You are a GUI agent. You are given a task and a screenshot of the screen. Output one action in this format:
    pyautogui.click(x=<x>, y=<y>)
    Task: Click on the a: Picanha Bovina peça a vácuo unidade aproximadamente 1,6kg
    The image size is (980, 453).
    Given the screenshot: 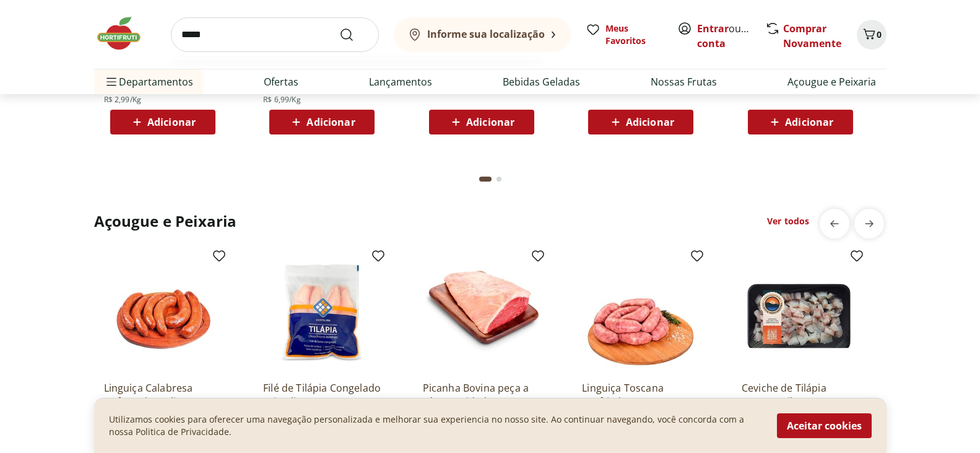 What is the action you would take?
    pyautogui.click(x=482, y=394)
    